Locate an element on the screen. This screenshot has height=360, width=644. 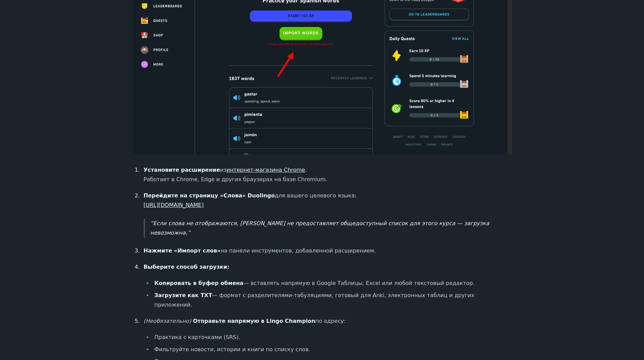
font: из is located at coordinates (223, 170).